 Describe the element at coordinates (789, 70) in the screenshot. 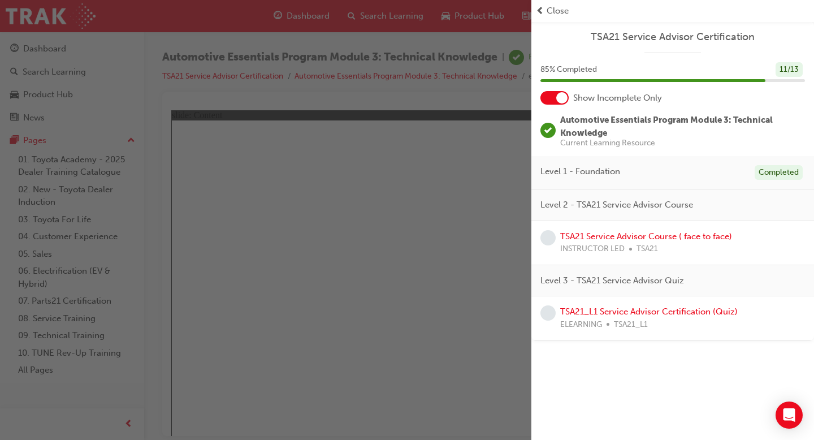

I see `div: 11 / 13` at that location.